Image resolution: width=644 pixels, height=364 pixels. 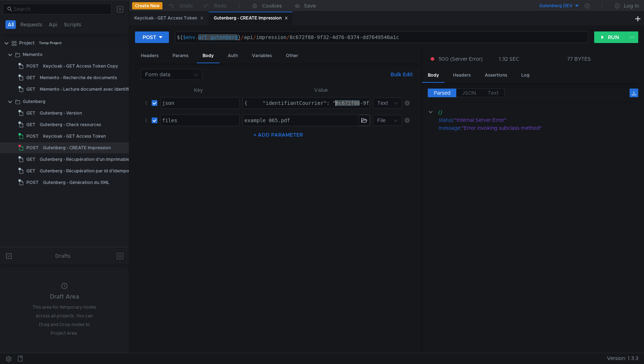 What do you see at coordinates (27, 43) in the screenshot?
I see `div: Project` at bounding box center [27, 43].